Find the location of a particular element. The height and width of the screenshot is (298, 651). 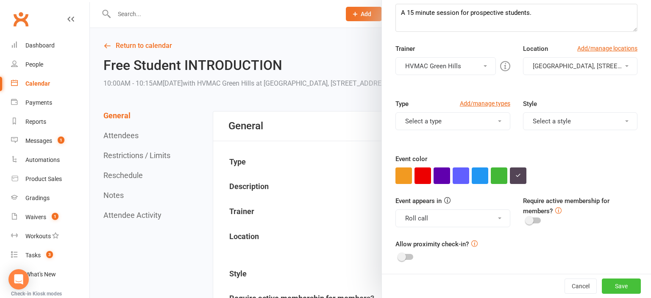

div: Tasks is located at coordinates (33, 255).